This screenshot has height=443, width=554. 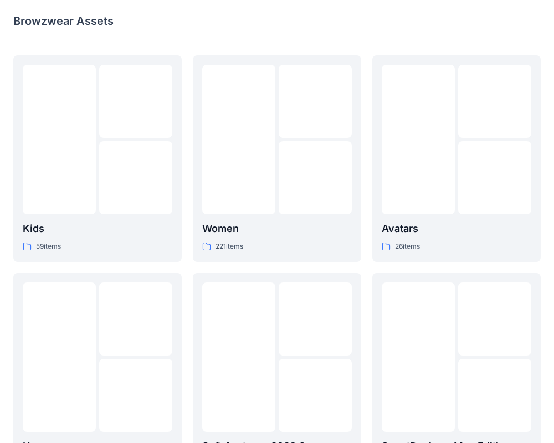 I want to click on p: 221 items, so click(x=229, y=246).